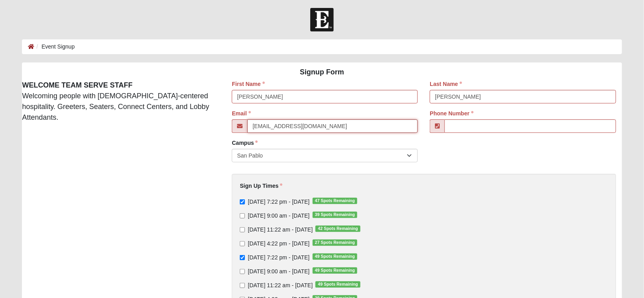 This screenshot has height=298, width=644. I want to click on label: Campus, so click(244, 143).